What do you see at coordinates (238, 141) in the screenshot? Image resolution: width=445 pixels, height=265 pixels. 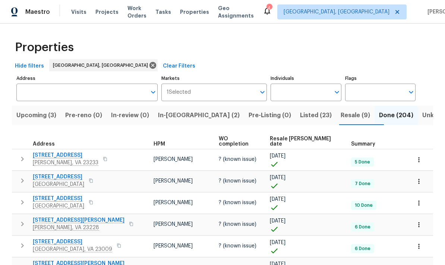 I see `span: WO completion` at bounding box center [238, 141].